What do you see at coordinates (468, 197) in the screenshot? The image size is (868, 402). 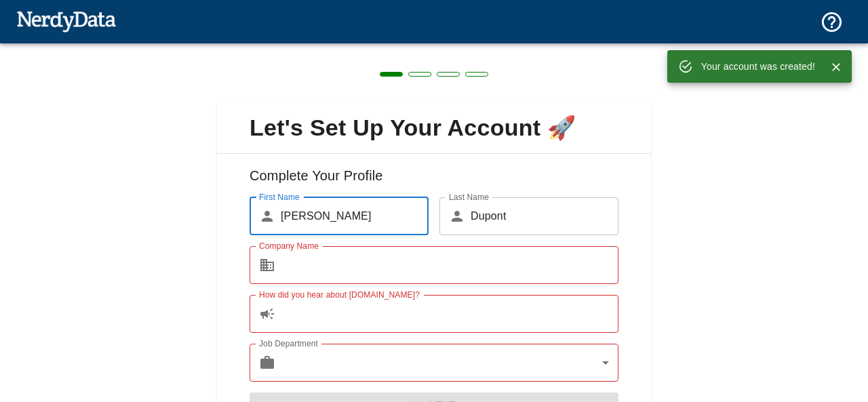 I see `label: Last Name` at bounding box center [468, 197].